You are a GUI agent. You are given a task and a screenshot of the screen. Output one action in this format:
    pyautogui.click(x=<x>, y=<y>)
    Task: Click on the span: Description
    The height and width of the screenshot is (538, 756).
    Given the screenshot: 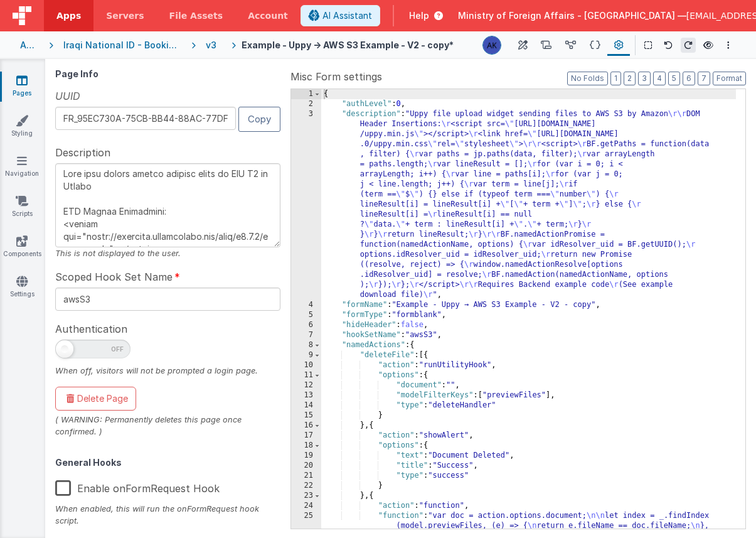 What is the action you would take?
    pyautogui.click(x=83, y=152)
    